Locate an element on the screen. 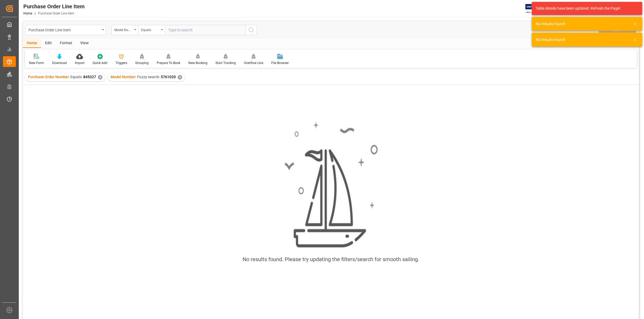 The height and width of the screenshot is (319, 644). img: smooth_sailing.jpeg is located at coordinates (331, 185).